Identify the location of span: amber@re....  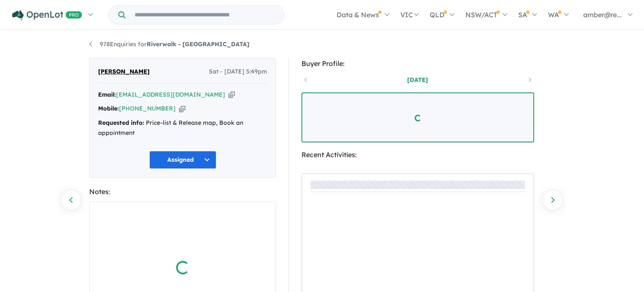
(603, 15).